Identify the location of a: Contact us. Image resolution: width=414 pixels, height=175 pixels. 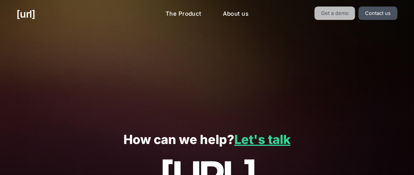
(378, 13).